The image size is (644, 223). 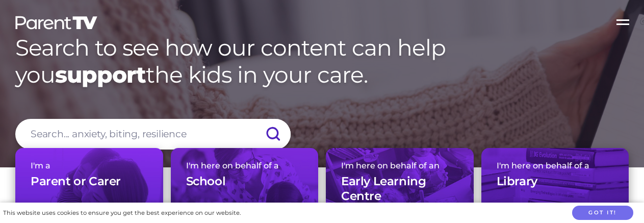 I want to click on input: Search... anxiety, biting, resilience, so click(x=153, y=134).